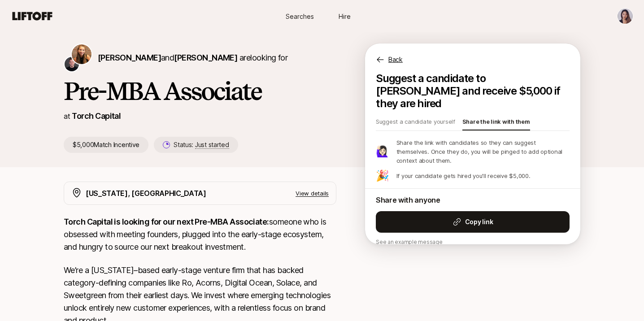 The image size is (644, 321). What do you see at coordinates (463, 176) in the screenshot?
I see `p: If your candidate gets hired you'll receive $5,000.` at bounding box center [463, 176].